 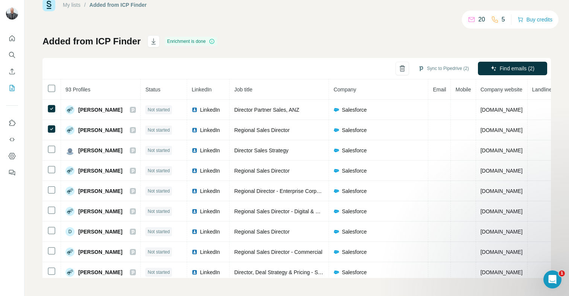 What do you see at coordinates (288, 191) in the screenshot?
I see `span: Regional Director - Enterprise Corporate Sales` at bounding box center [288, 191].